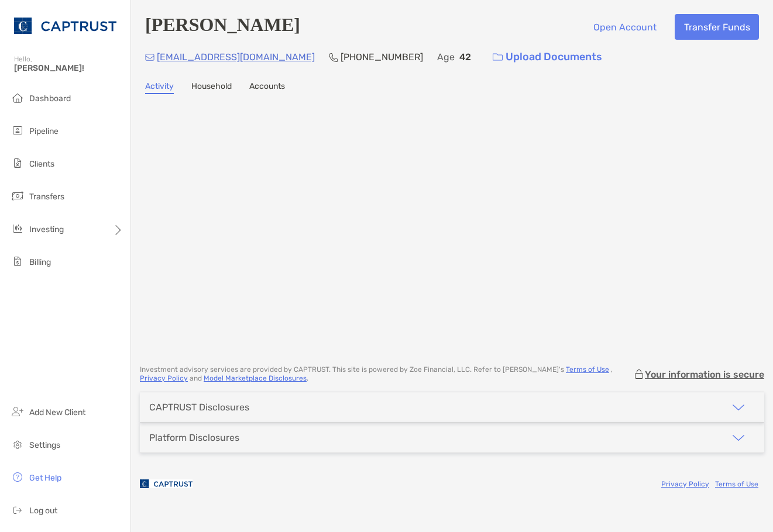  What do you see at coordinates (44, 445) in the screenshot?
I see `span: Settings` at bounding box center [44, 445].